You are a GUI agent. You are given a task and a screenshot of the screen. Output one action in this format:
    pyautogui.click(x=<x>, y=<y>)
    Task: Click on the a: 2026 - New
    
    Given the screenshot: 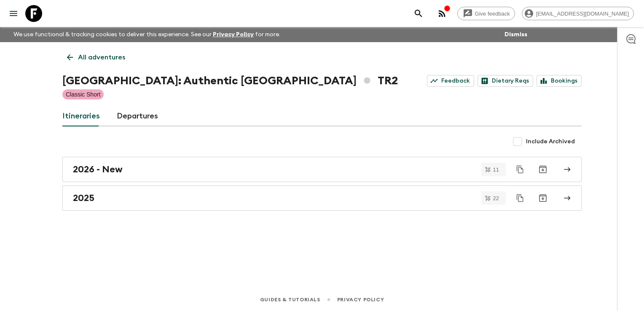 What is the action you would take?
    pyautogui.click(x=322, y=169)
    